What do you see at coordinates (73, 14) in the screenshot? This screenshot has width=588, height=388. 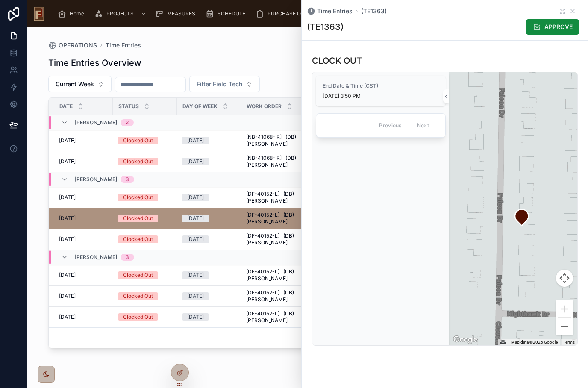 I see `a: Home` at bounding box center [73, 14].